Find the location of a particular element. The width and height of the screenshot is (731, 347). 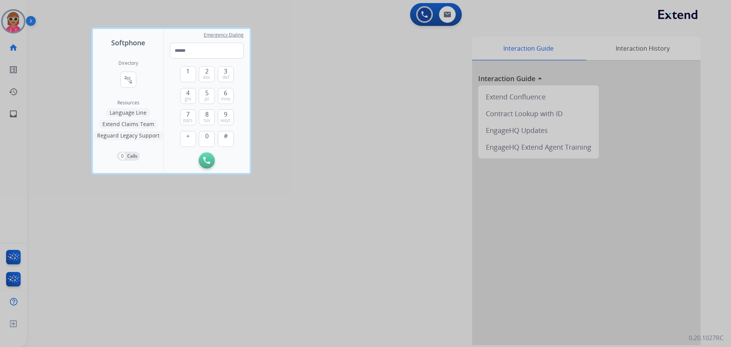

span: 5 is located at coordinates (207, 93).